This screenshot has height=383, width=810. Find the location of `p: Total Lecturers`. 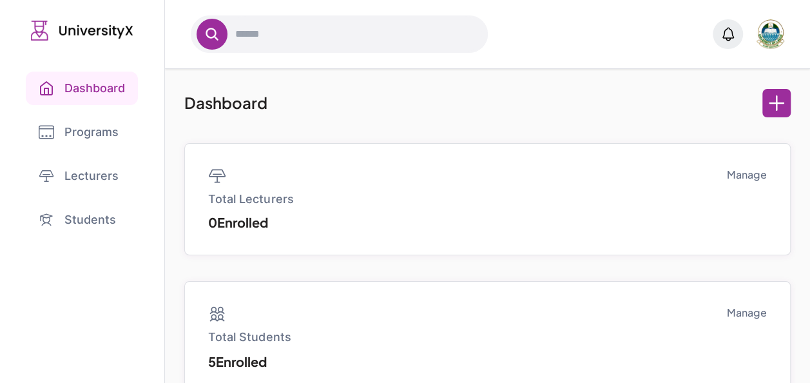

p: Total Lecturers is located at coordinates (251, 199).